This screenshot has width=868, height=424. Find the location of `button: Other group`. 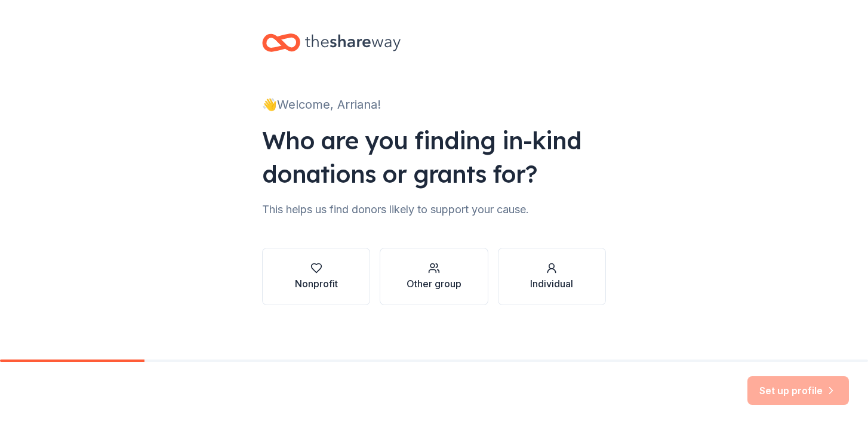

button: Other group is located at coordinates (433, 277).